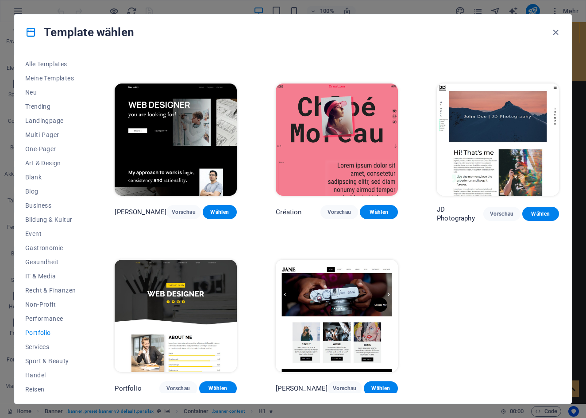 The height and width of the screenshot is (418, 586). What do you see at coordinates (498, 140) in the screenshot?
I see `img: JD Photography` at bounding box center [498, 140].